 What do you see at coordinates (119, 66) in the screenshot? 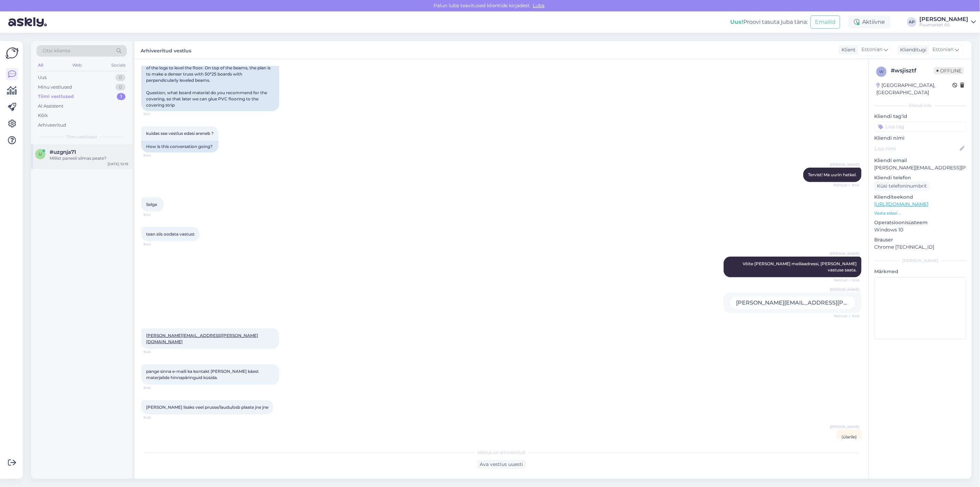
I see `div: Socials` at bounding box center [119, 66].